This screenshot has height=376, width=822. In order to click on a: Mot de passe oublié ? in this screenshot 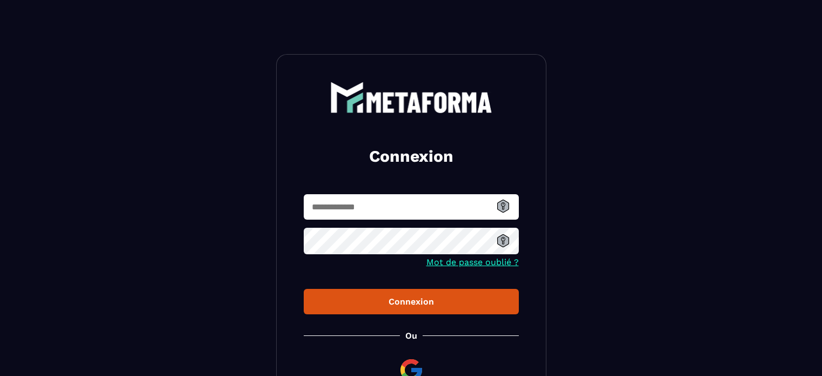, I will do `click(472, 262)`.